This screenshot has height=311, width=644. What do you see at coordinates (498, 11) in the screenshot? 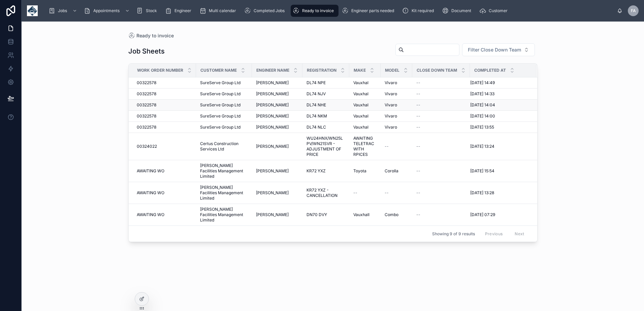
I see `span: Customer` at bounding box center [498, 11].